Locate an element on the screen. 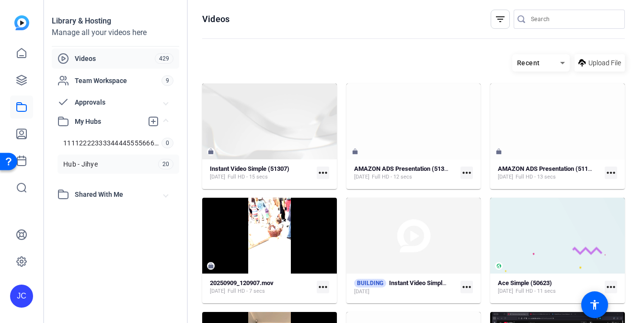 This screenshot has width=644, height=323. mat-icon: filter_list is located at coordinates (500, 19).